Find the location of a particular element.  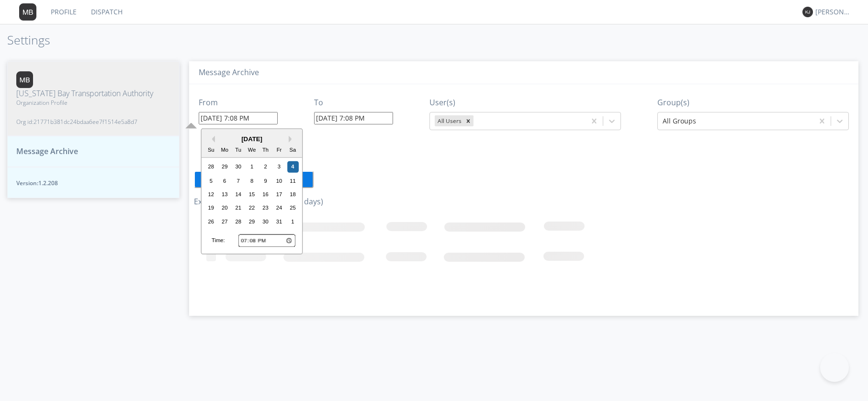

div: Su is located at coordinates (211, 150).